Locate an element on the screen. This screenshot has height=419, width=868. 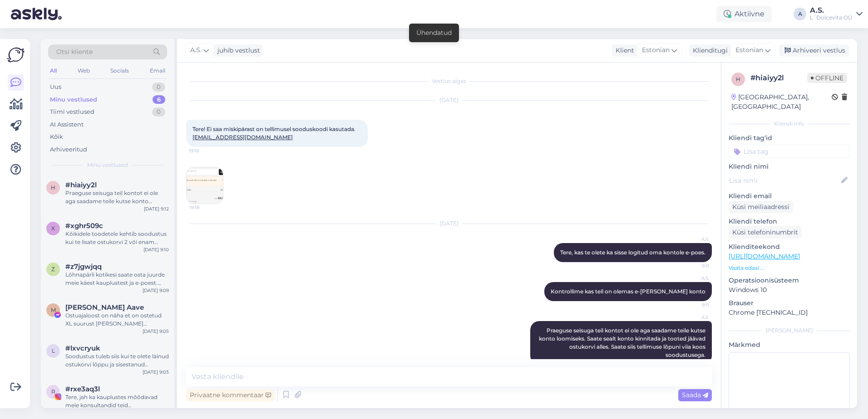
span: x is located at coordinates (53, 228).